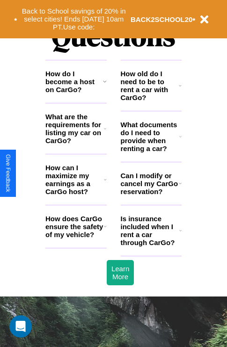  What do you see at coordinates (74, 129) in the screenshot?
I see `h3: What are the requirements for listing my car on CarGo?` at bounding box center [74, 129].